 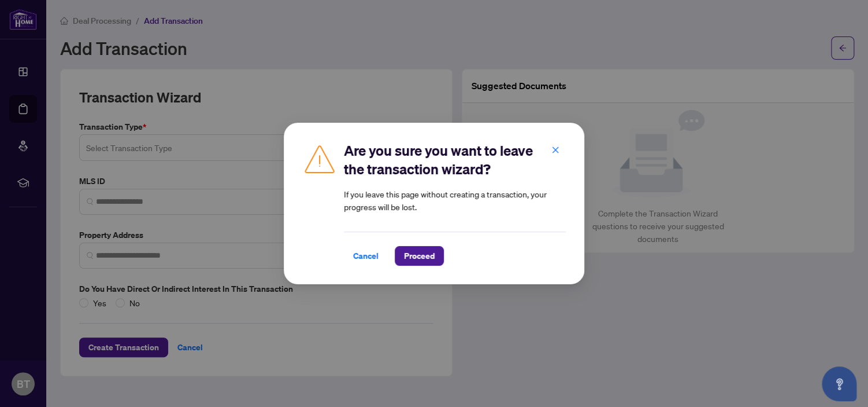 I want to click on span: close, so click(x=555, y=150).